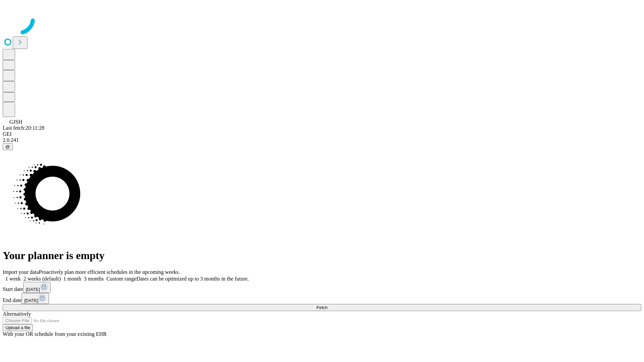  I want to click on button: Fetch, so click(322, 308).